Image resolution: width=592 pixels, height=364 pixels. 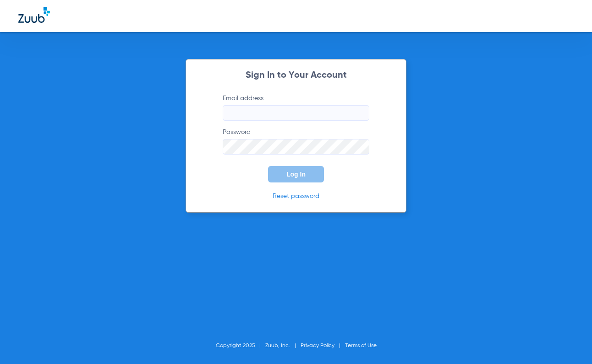 I want to click on a: Privacy Policy, so click(x=318, y=346).